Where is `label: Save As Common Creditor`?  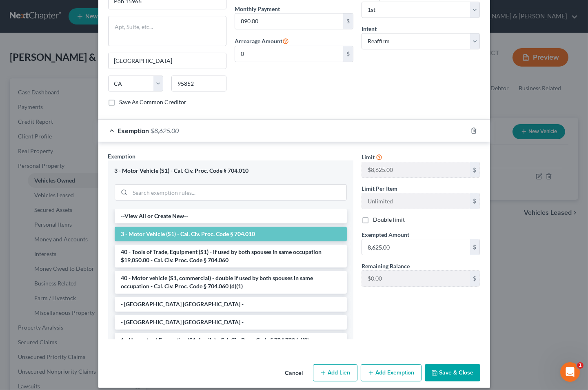 label: Save As Common Creditor is located at coordinates (153, 102).